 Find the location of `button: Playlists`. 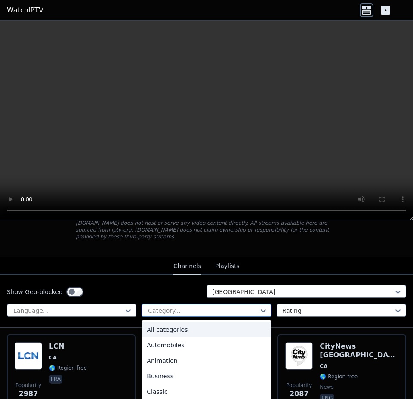

button: Playlists is located at coordinates (227, 266).